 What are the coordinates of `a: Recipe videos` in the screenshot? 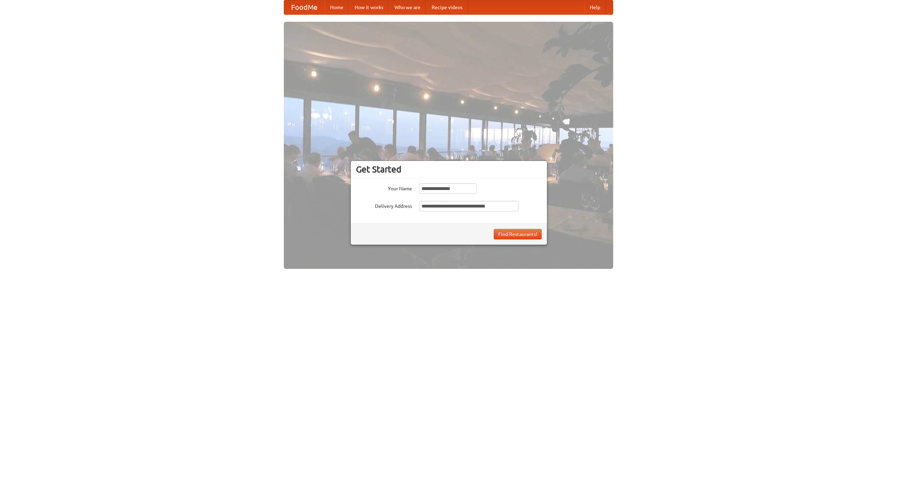 It's located at (447, 7).